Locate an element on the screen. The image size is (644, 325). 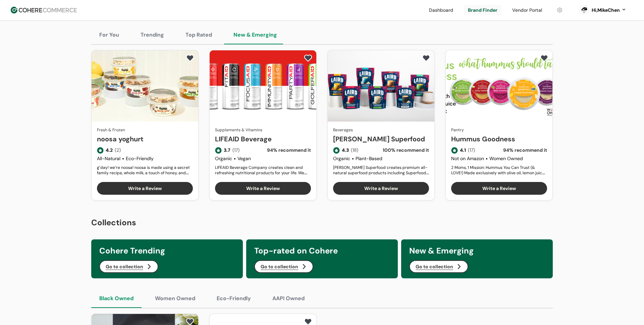
button: Women Owned is located at coordinates (175, 299).